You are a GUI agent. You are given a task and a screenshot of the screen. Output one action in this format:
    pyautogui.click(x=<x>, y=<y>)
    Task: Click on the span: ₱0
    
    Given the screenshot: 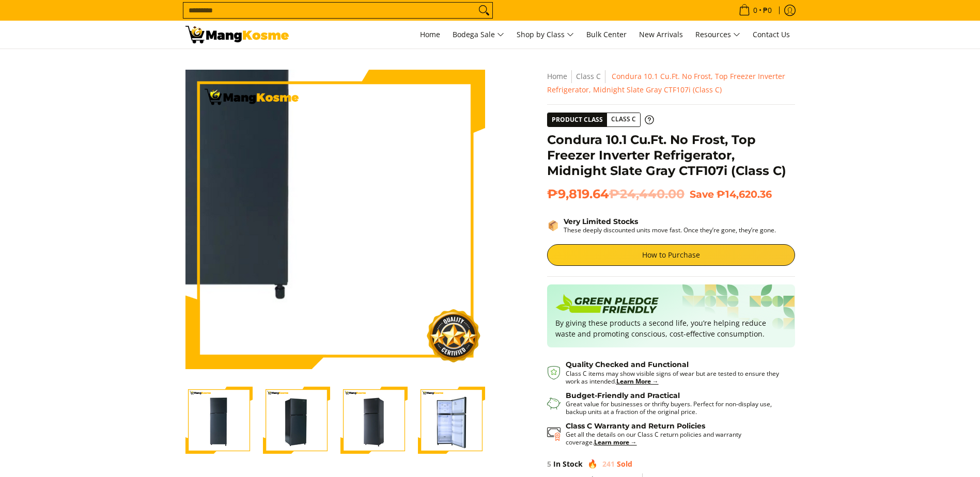 What is the action you would take?
    pyautogui.click(x=768, y=10)
    